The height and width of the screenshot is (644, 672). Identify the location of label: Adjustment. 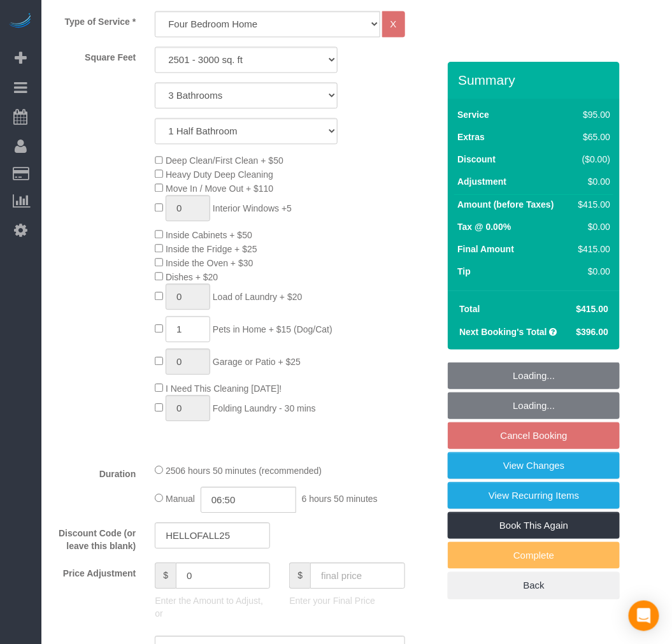
(482, 182).